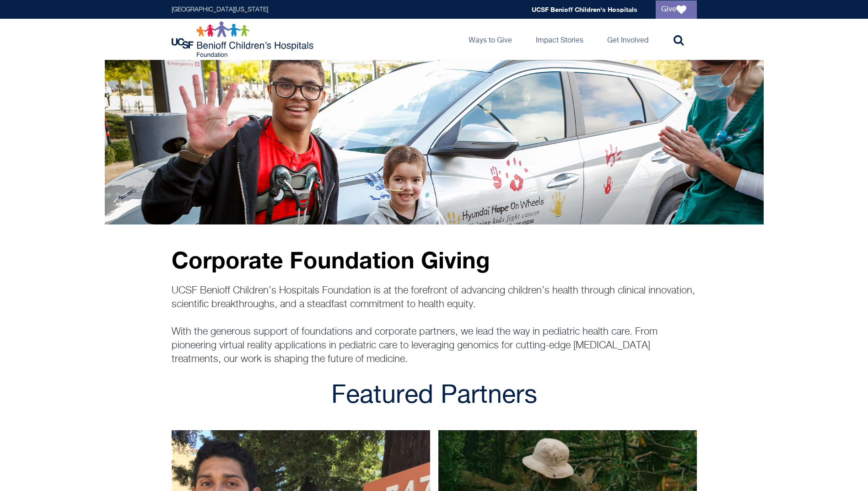  What do you see at coordinates (434, 325) in the screenshot?
I see `p: UCSF Benioff Children’s Hospitals Foundation is at the forefront of advancing children’s health t...` at bounding box center [434, 325].